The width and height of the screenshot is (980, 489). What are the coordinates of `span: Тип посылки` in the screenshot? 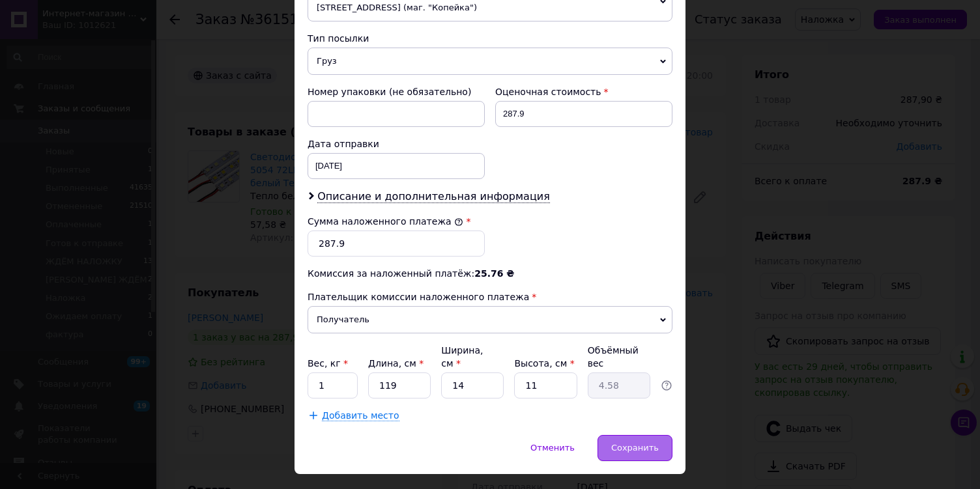 It's located at (338, 39).